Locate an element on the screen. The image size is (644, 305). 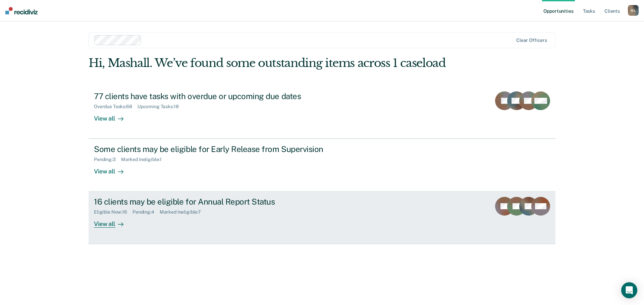
div: M L is located at coordinates (633, 11).